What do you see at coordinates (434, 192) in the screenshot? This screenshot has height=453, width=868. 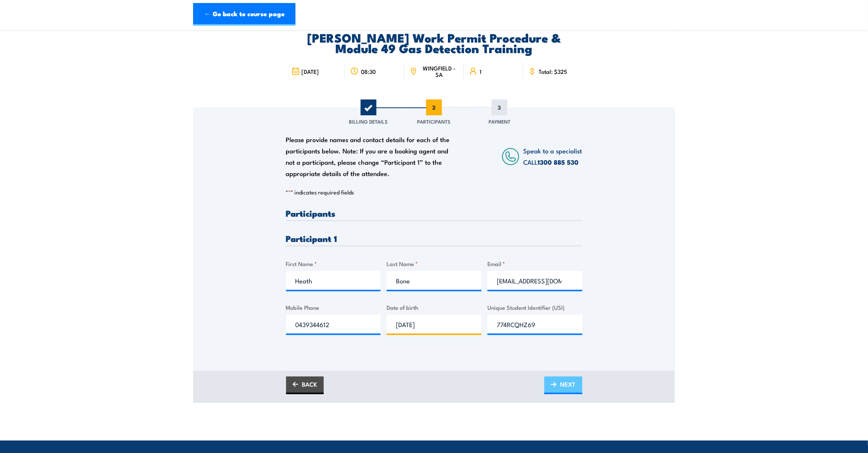 I see `p: " " indicates required fields` at bounding box center [434, 192].